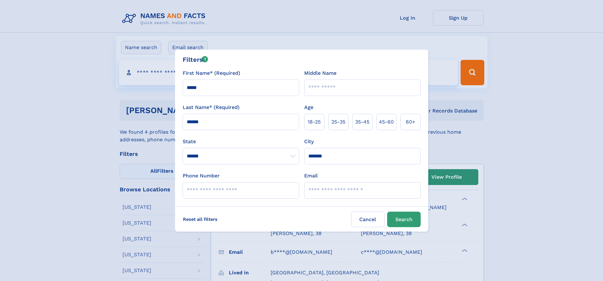 The image size is (603, 281). What do you see at coordinates (338, 122) in the screenshot?
I see `span: 25‑35` at bounding box center [338, 122].